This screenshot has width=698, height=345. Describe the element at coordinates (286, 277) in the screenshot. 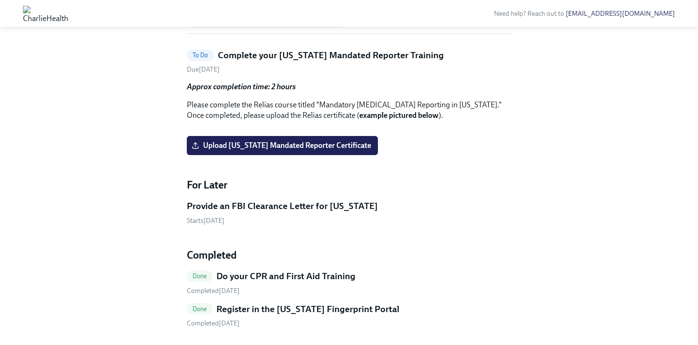

I see `h5: Do your CPR and First Aid Training` at that location.